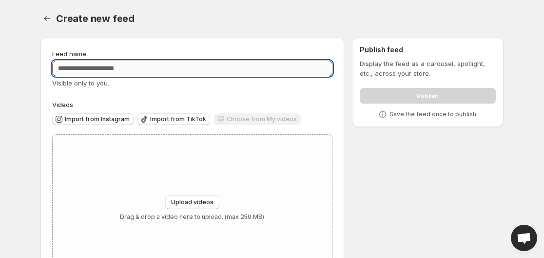  What do you see at coordinates (95, 19) in the screenshot?
I see `span: Create new feed` at bounding box center [95, 19].